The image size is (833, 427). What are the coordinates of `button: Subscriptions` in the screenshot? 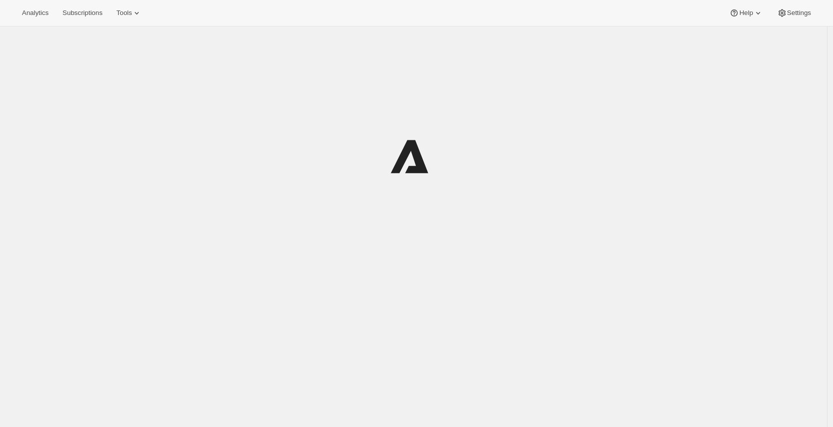 It's located at (82, 13).